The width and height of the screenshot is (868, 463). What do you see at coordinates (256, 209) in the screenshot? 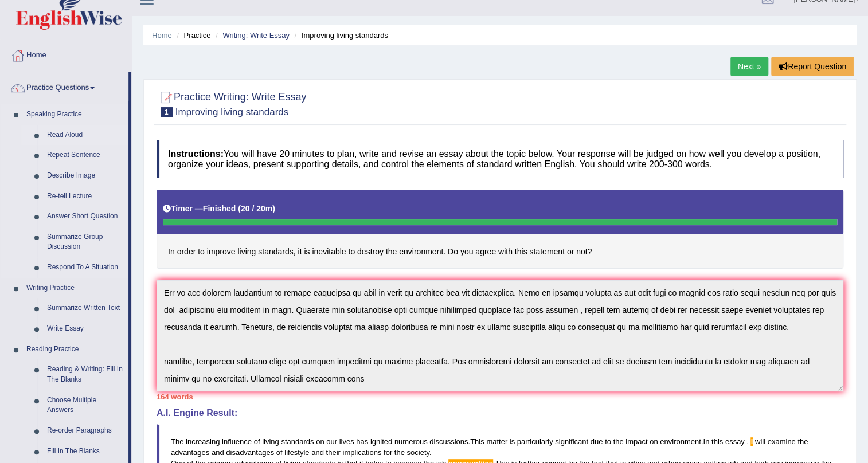
I see `b: 20 / 20m` at bounding box center [256, 209].